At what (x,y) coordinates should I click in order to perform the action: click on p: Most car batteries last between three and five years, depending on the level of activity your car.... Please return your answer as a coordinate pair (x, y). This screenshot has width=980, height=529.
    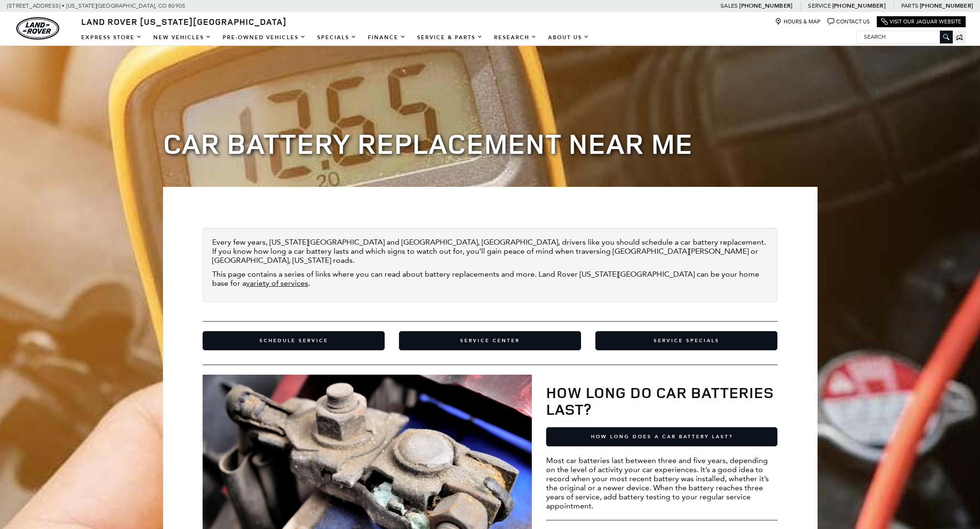
    Looking at the image, I should click on (662, 483).